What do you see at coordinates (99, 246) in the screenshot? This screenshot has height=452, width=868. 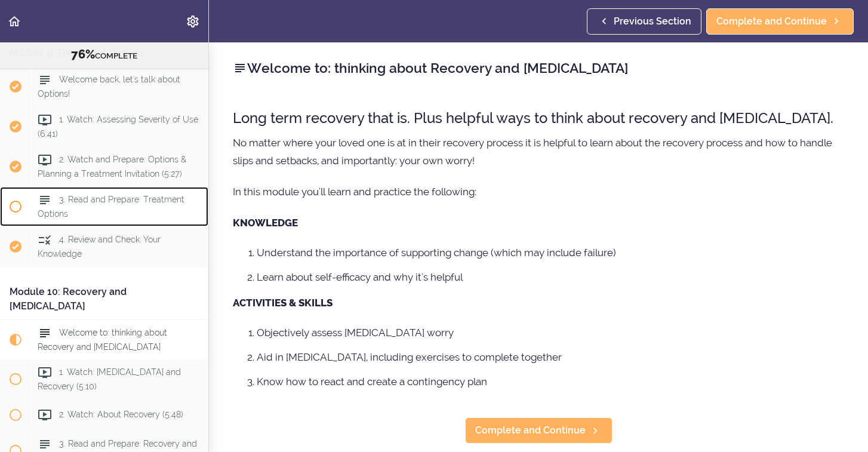 I see `span: 4. Review and Check: Your Knowledge` at bounding box center [99, 246].